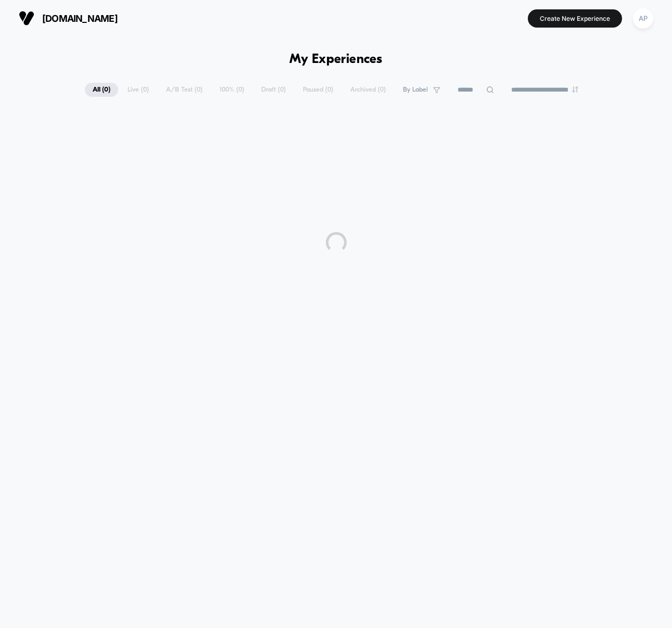 This screenshot has width=672, height=628. What do you see at coordinates (643, 18) in the screenshot?
I see `div: AP` at bounding box center [643, 18].